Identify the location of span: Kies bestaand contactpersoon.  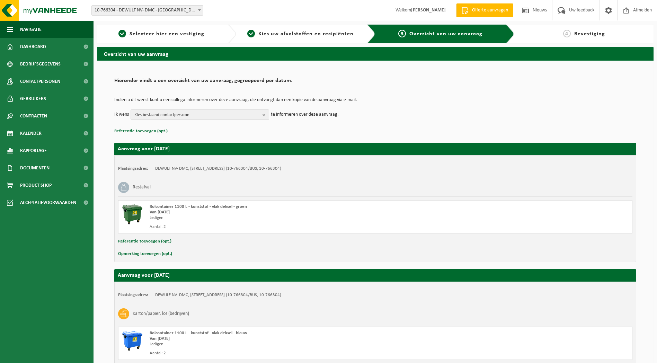
(197, 115).